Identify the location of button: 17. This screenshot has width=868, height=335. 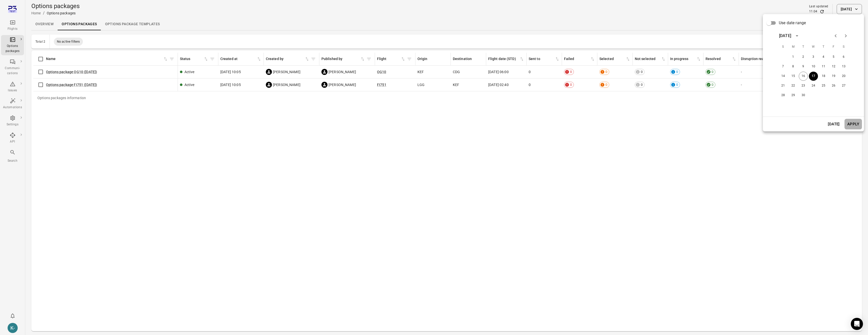
(813, 76).